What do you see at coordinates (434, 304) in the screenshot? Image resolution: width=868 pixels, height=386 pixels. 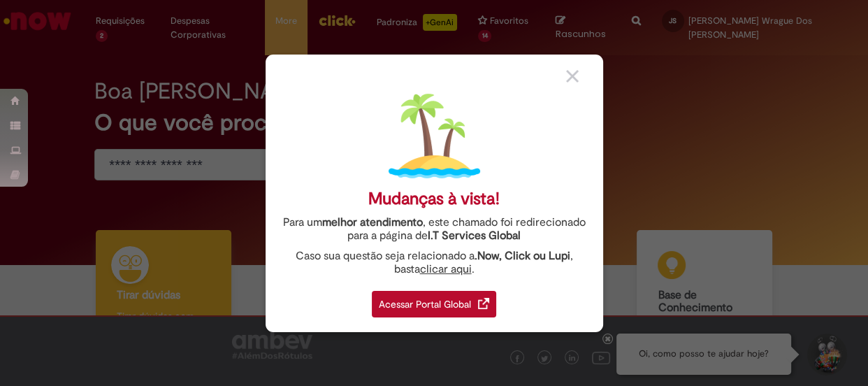 I see `div: Acessar Portal Global` at bounding box center [434, 304].